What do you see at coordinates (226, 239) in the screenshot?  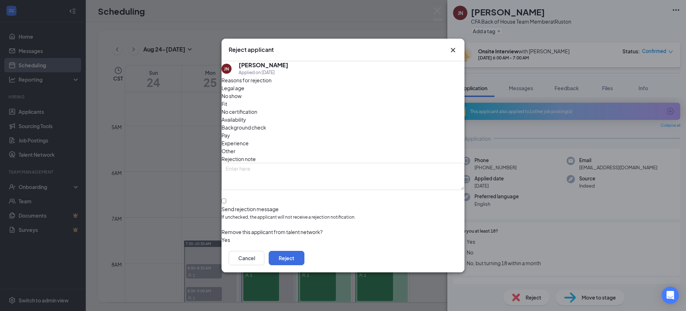 I see `span: Yes` at bounding box center [226, 239].